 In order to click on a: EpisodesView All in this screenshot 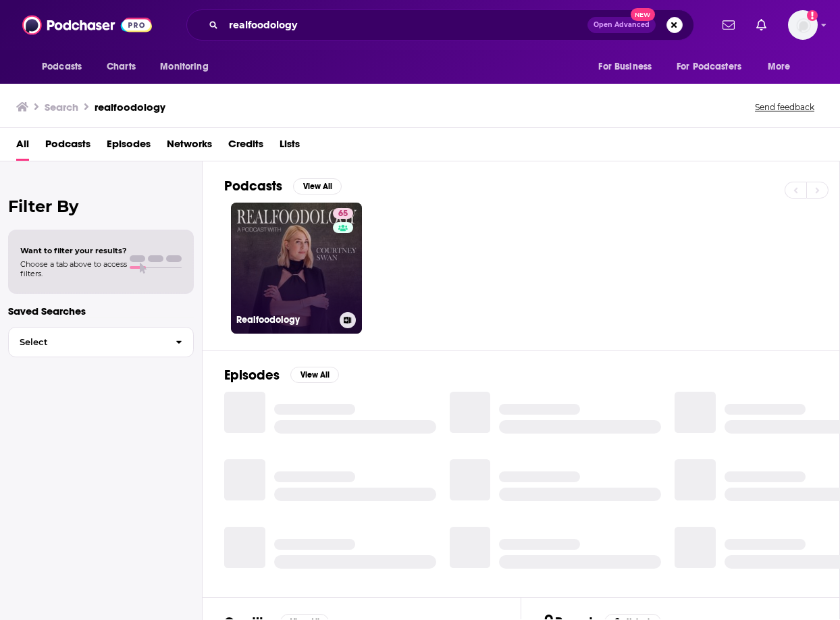, I will do `click(282, 375)`.